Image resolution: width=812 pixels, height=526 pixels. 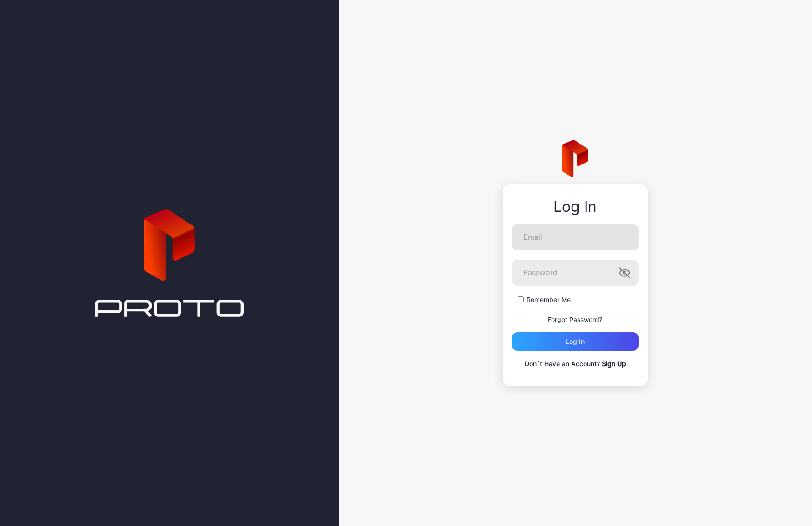 I want to click on input: Password, so click(x=576, y=273).